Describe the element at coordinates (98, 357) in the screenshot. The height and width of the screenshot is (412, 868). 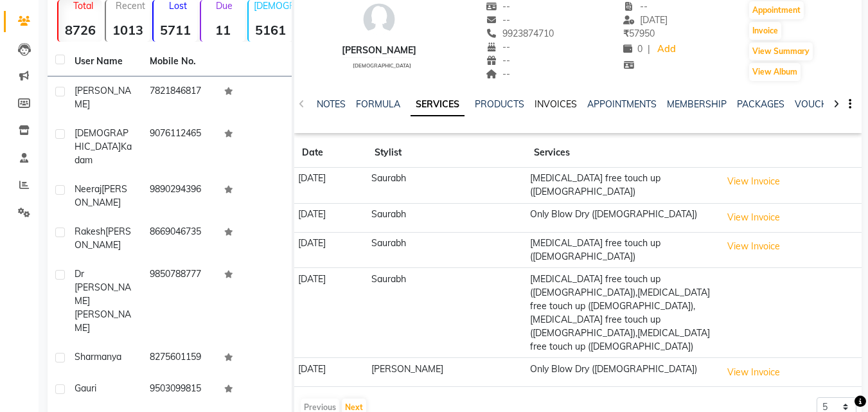
I see `span: sharmanya` at that location.